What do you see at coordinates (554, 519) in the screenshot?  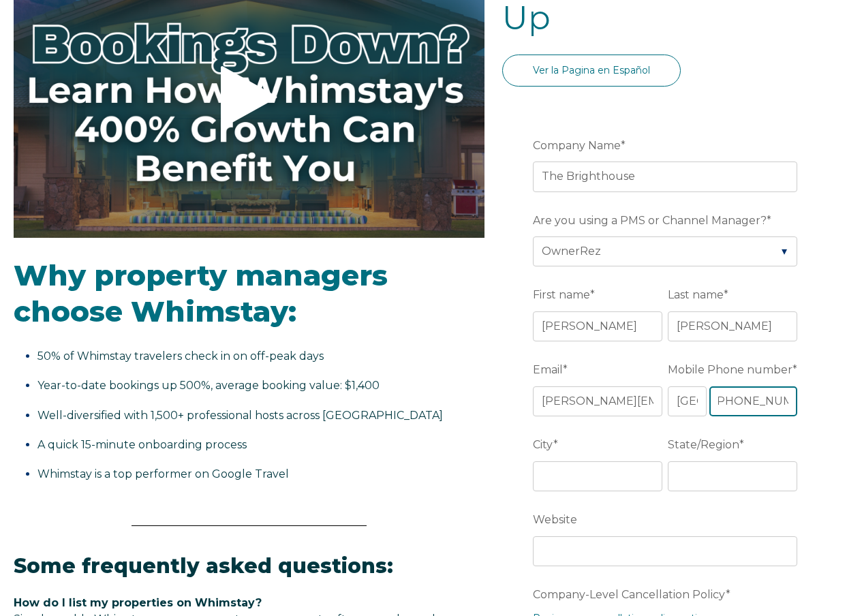 I see `span: Website` at bounding box center [554, 519].